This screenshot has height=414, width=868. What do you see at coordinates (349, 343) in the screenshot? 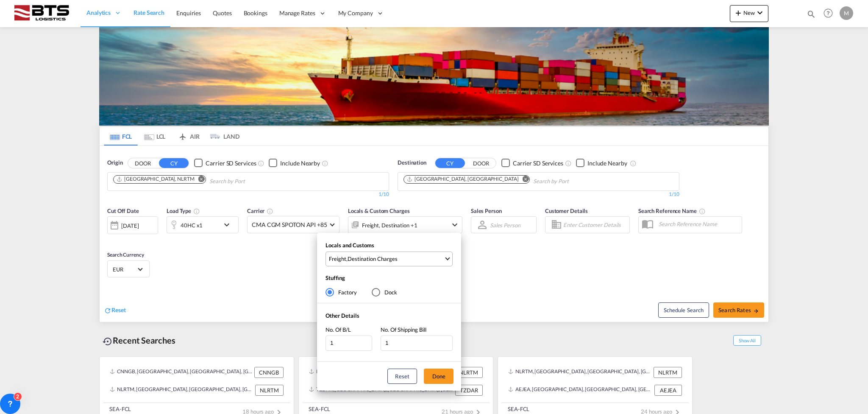
I see `input: No. Of B/L` at bounding box center [349, 343].